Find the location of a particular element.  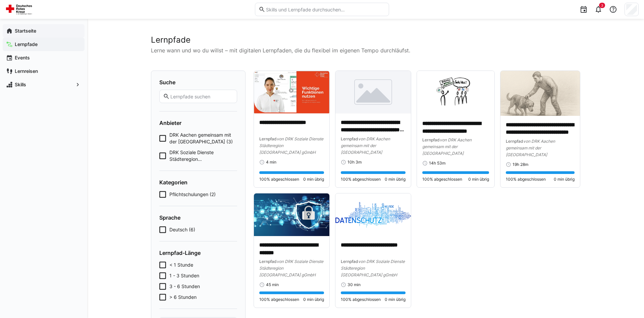

span: 19h 28m is located at coordinates (520, 165).